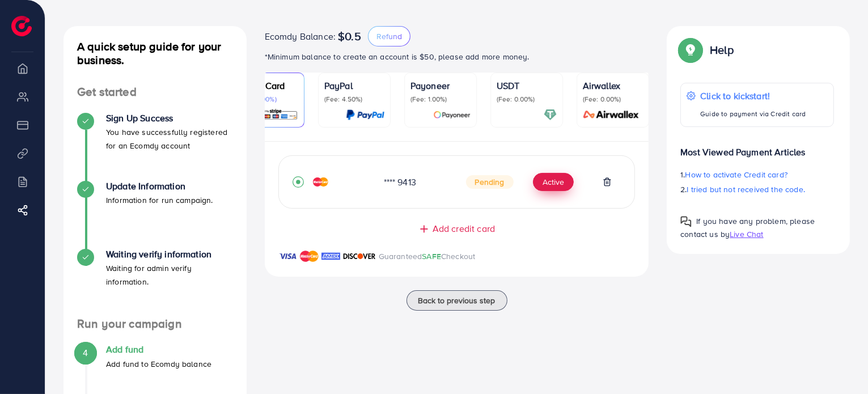  Describe the element at coordinates (349, 36) in the screenshot. I see `span: $0.5` at that location.